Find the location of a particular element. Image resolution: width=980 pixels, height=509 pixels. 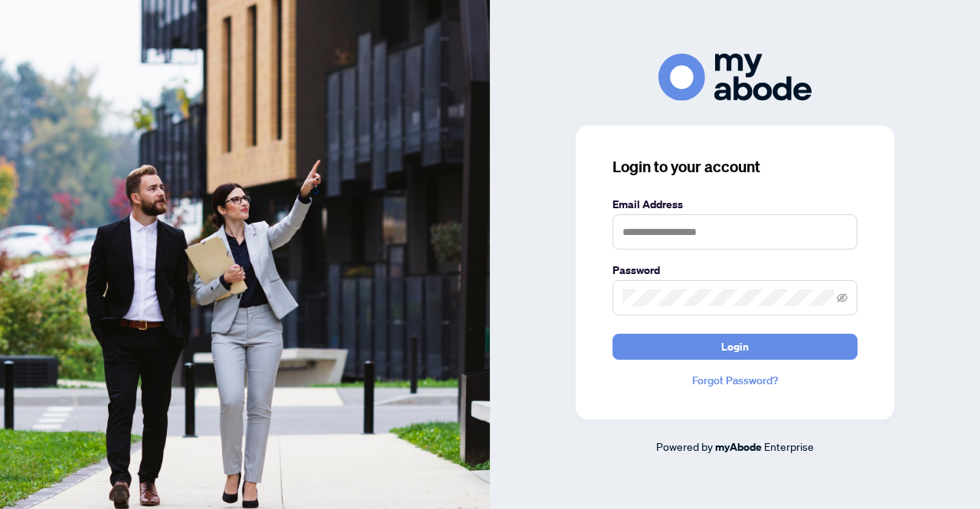

h3: Login to your account is located at coordinates (735, 167).